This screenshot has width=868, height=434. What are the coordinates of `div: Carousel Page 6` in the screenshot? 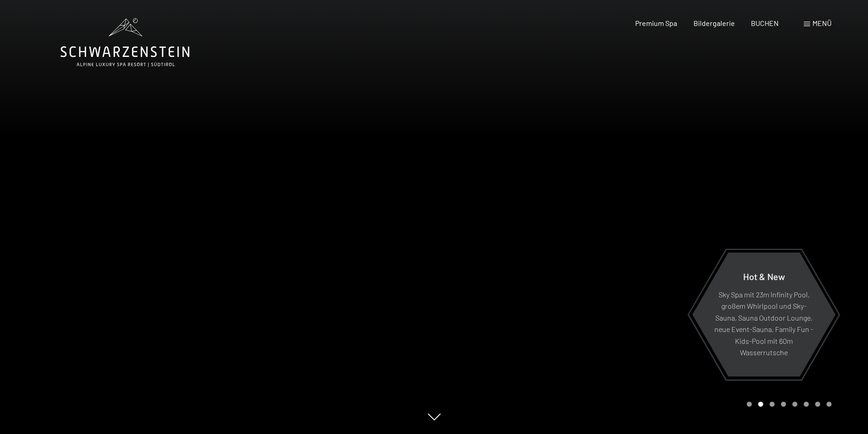 It's located at (806, 404).